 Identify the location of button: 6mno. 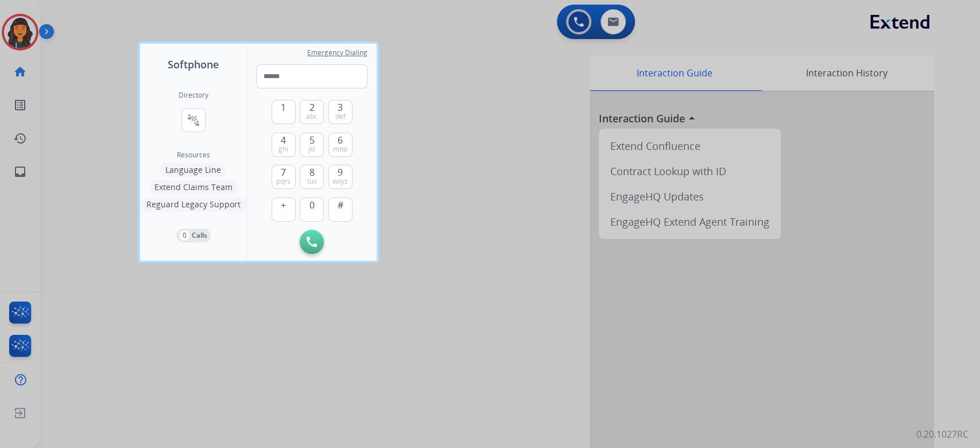
(340, 145).